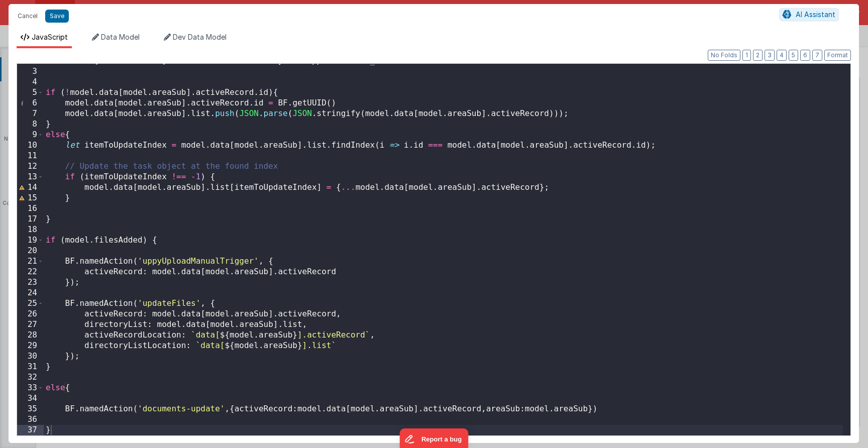  Describe the element at coordinates (30, 388) in the screenshot. I see `div: 33` at that location.